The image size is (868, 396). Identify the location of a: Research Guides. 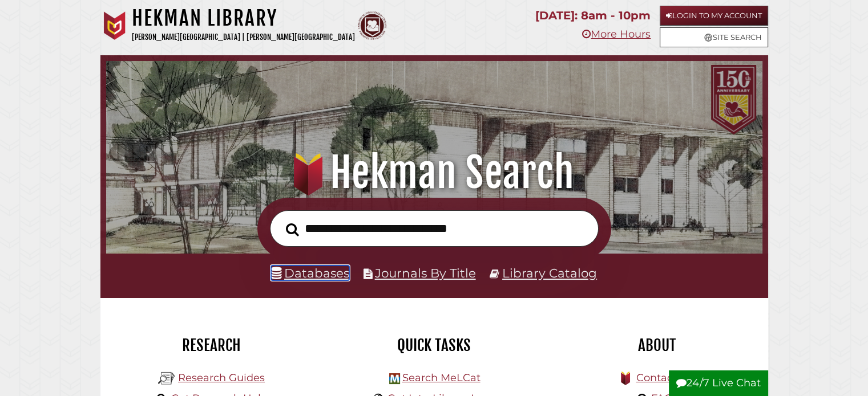
(221, 378).